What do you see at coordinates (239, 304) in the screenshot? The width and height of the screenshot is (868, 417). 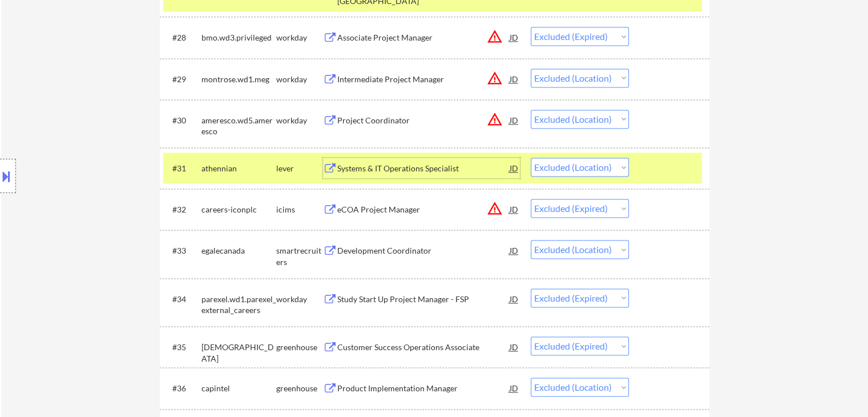 I see `div: parexel.wd1.parexel_external_careers` at bounding box center [239, 304].